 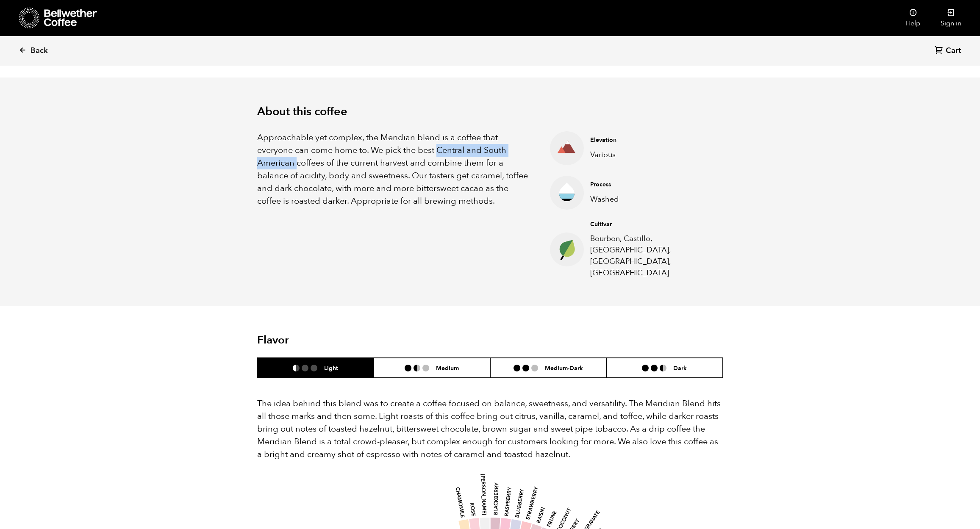 What do you see at coordinates (39, 51) in the screenshot?
I see `span: Back` at bounding box center [39, 51].